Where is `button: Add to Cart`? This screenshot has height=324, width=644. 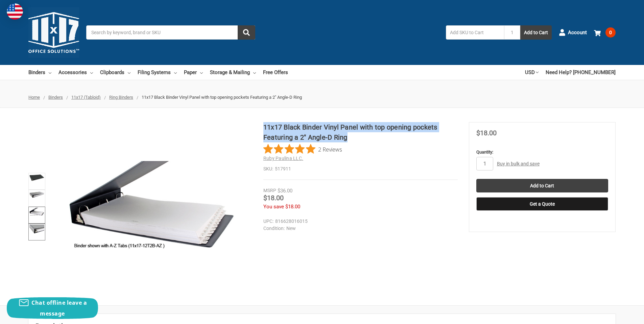 button: Add to Cart is located at coordinates (536, 32).